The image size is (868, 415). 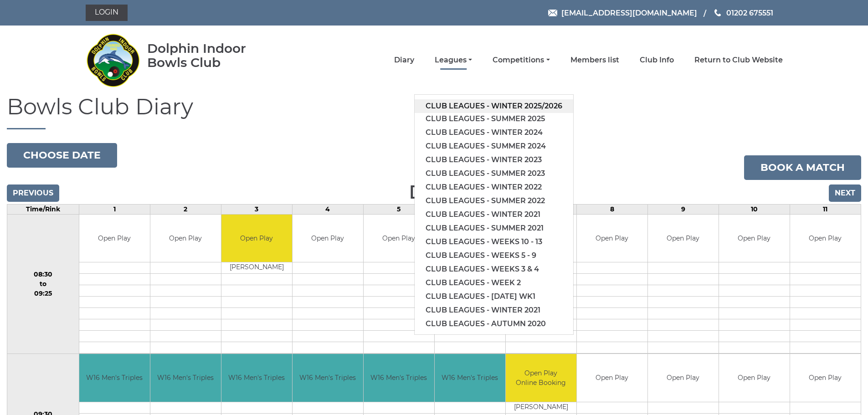 I want to click on td: 10, so click(x=754, y=209).